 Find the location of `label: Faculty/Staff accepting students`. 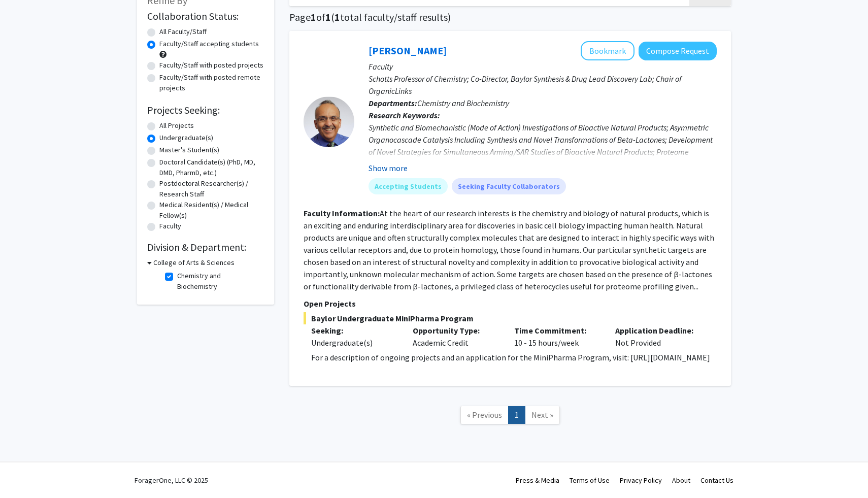

label: Faculty/Staff accepting students is located at coordinates (209, 44).